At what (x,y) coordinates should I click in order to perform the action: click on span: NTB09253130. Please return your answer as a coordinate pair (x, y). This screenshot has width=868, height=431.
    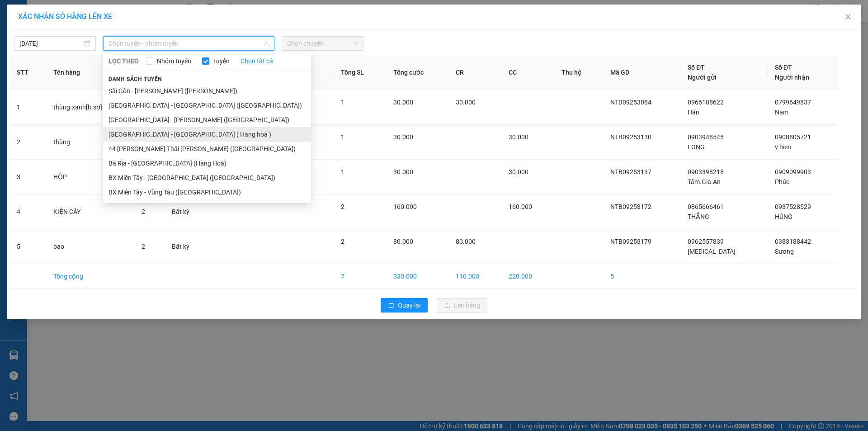
    Looking at the image, I should click on (631, 137).